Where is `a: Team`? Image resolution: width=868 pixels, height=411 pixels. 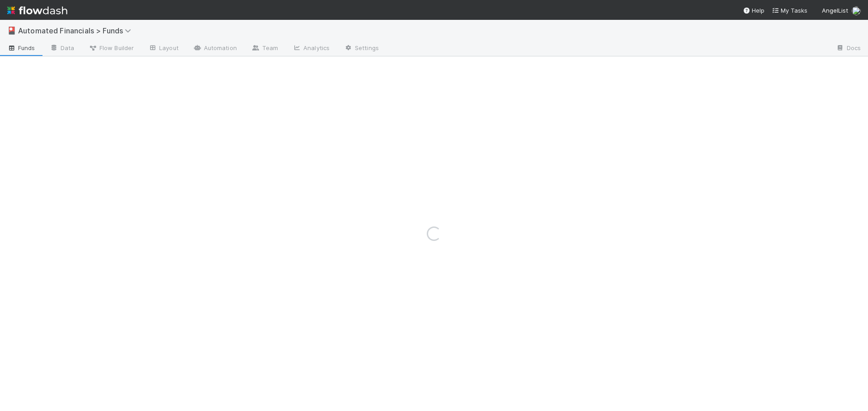 a: Team is located at coordinates (264, 49).